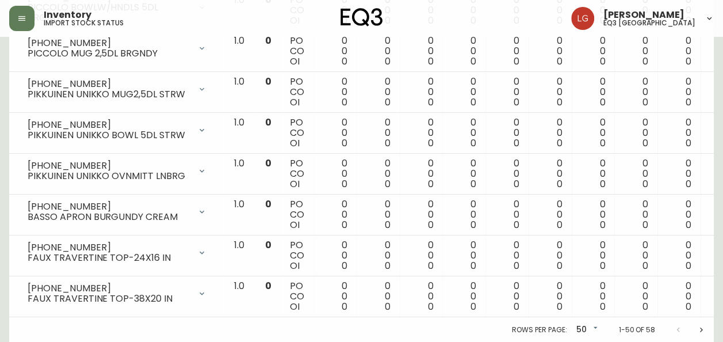 The height and width of the screenshot is (342, 723). What do you see at coordinates (109, 176) in the screenshot?
I see `div: PIKKUINEN UNIKKO OVNMITT LNBRG` at bounding box center [109, 176].